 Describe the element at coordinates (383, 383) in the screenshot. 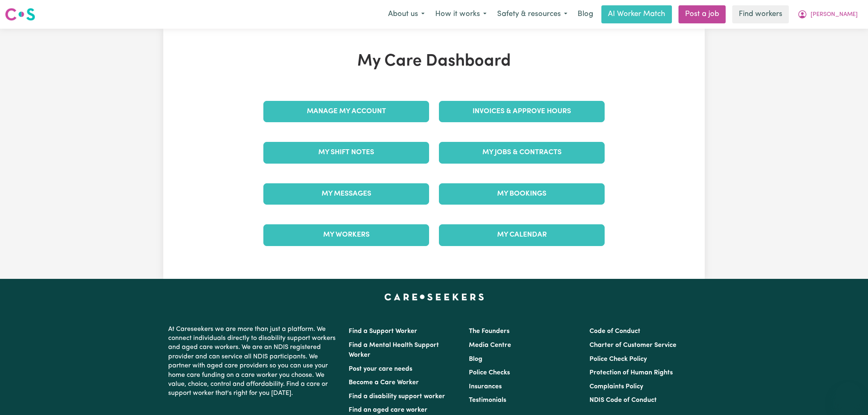

I see `a: Become a Care Worker` at that location.